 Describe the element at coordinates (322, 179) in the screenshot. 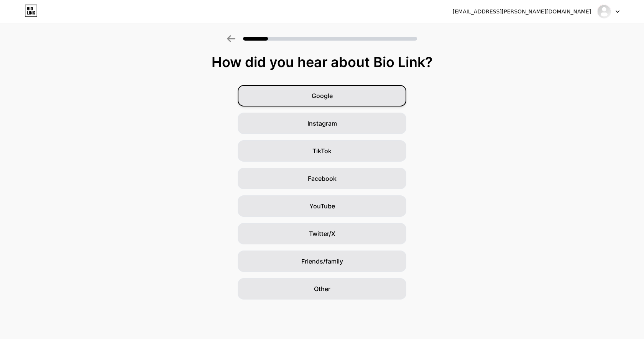

I see `span: Facebook` at that location.